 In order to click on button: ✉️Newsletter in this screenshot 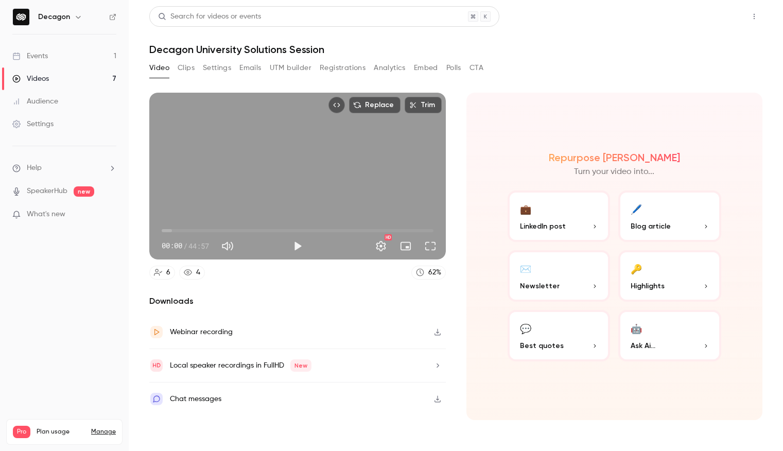, I will do `click(559, 276)`.